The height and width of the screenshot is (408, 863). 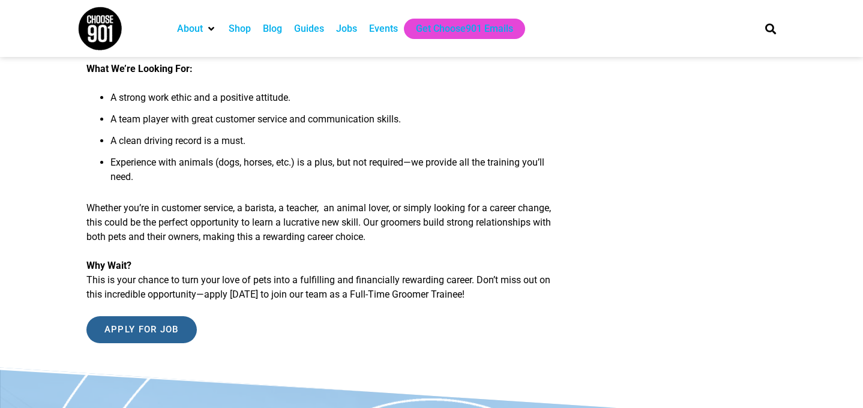 I want to click on div: Shop, so click(x=240, y=29).